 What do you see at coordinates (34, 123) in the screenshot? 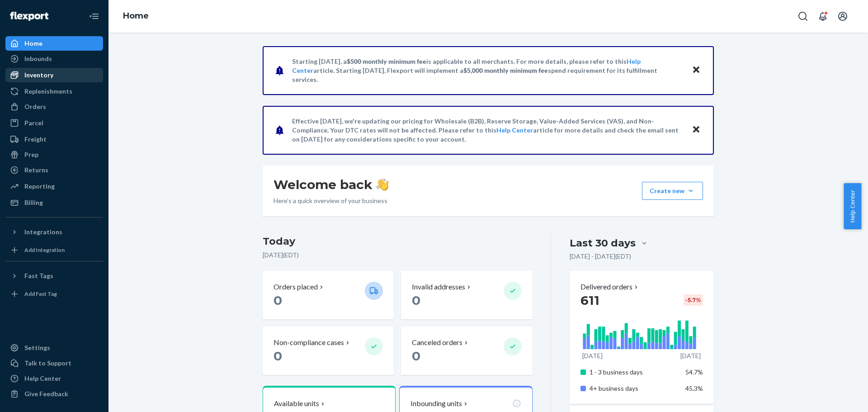
I see `div: Parcel` at bounding box center [34, 123].